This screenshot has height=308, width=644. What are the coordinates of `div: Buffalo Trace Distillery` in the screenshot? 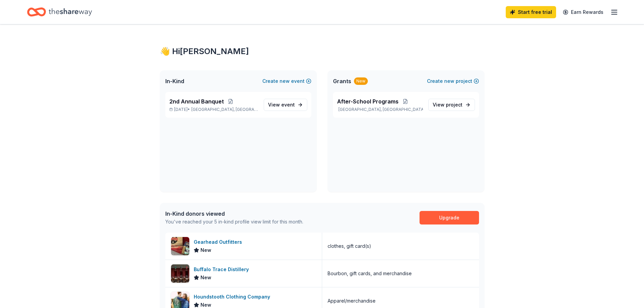 It's located at (223, 270).